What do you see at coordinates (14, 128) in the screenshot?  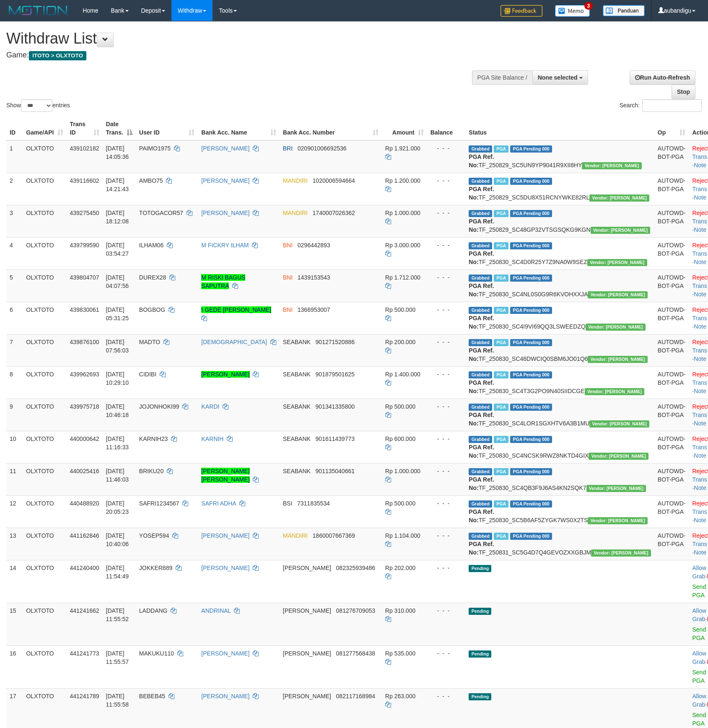 I see `th: ID` at bounding box center [14, 128].